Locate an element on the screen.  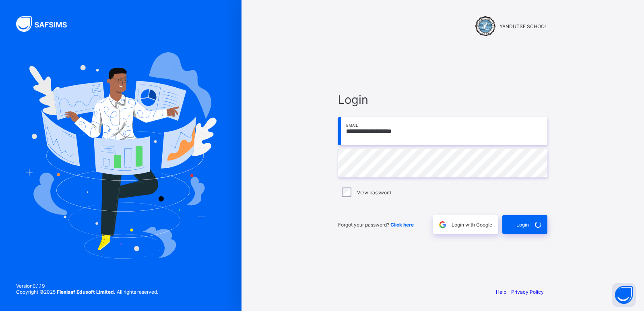
span: Login with Google is located at coordinates (472, 225).